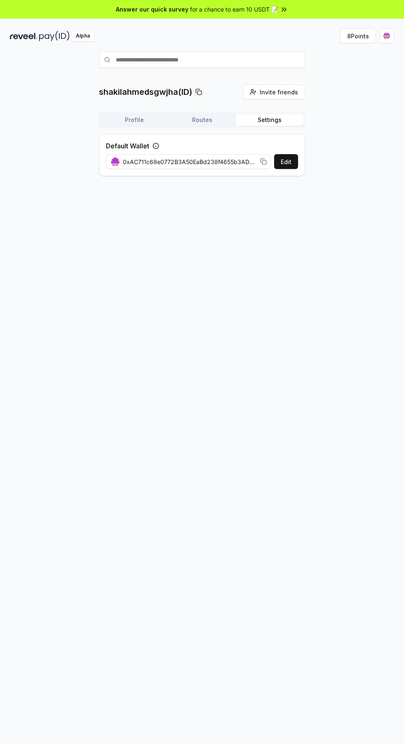 The height and width of the screenshot is (744, 404). I want to click on label: Default Wallet, so click(127, 146).